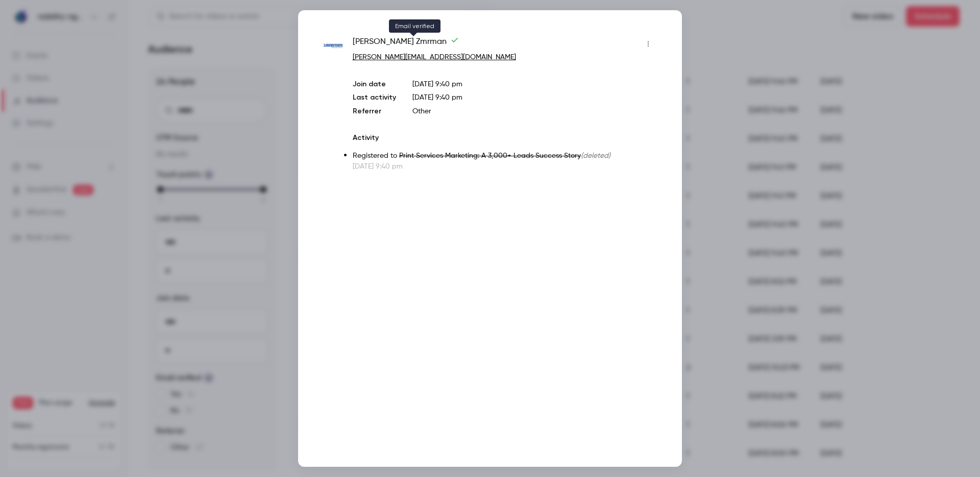 This screenshot has height=477, width=980. I want to click on img: zmrman.com, so click(333, 46).